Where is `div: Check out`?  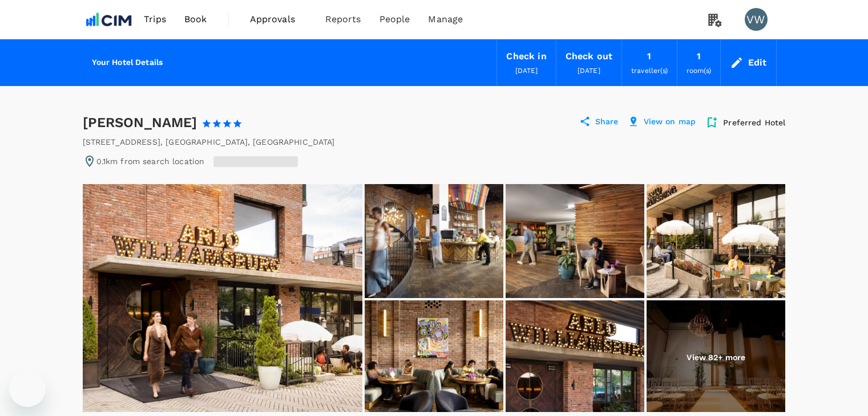 div: Check out is located at coordinates (589, 56).